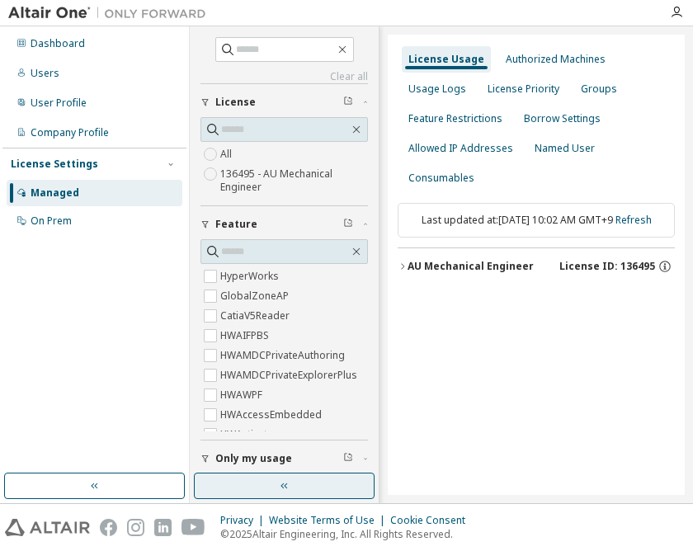 Image resolution: width=693 pixels, height=551 pixels. Describe the element at coordinates (193, 527) in the screenshot. I see `img: youtube.svg` at that location.